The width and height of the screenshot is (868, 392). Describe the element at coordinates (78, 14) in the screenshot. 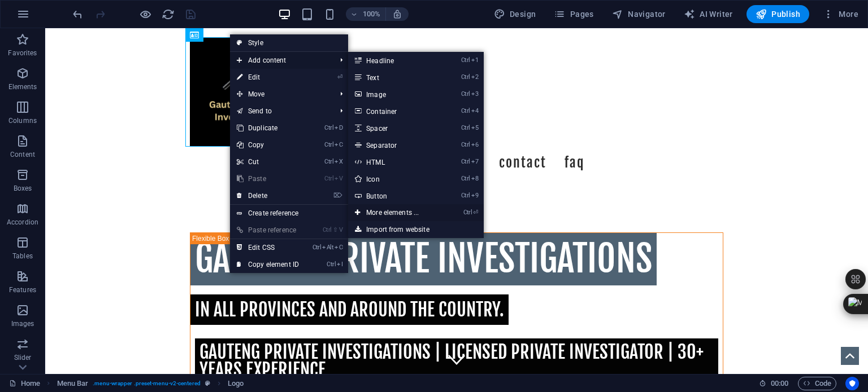

I see `button: undo` at that location.